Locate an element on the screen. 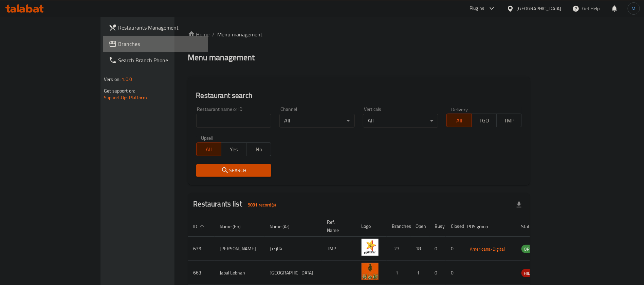 The height and width of the screenshot is (285, 644). th: Busy is located at coordinates (438, 226).